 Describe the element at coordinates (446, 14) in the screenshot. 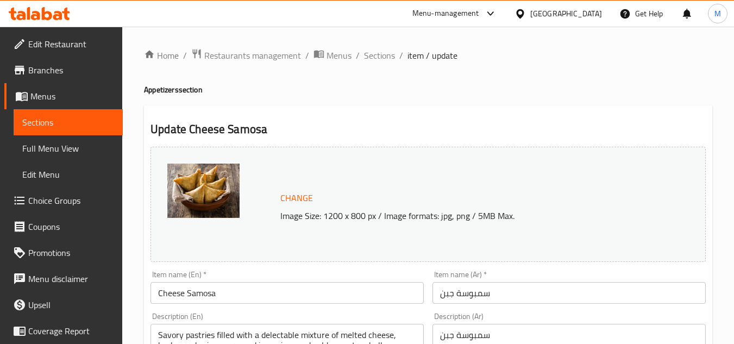

I see `div: Menu-management` at that location.